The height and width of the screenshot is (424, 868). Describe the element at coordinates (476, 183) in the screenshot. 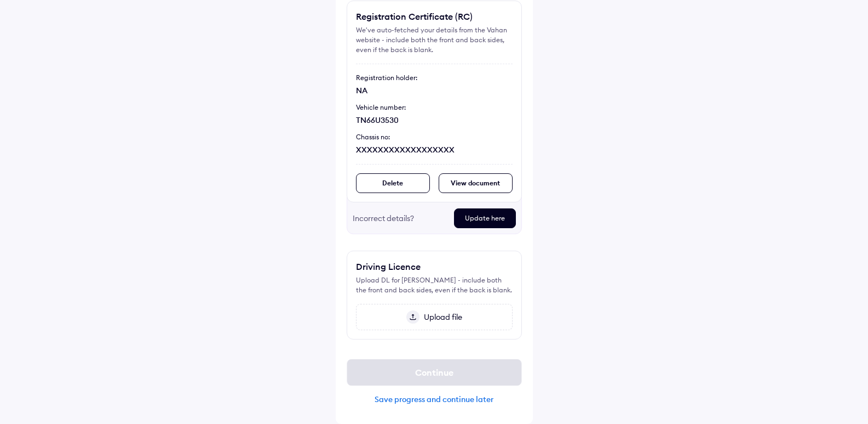

I see `div: View document` at that location.